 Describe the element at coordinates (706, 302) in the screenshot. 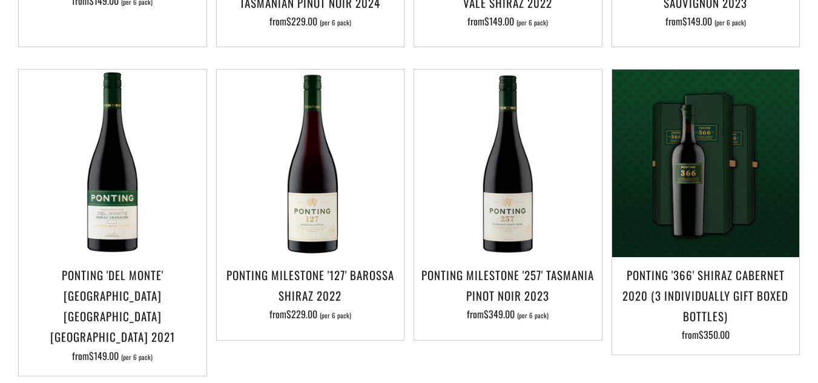

I see `a: Ponting '366' Shiraz Cabernet 2020 (3 individually gift boxed bottles) from$350.00` at that location.